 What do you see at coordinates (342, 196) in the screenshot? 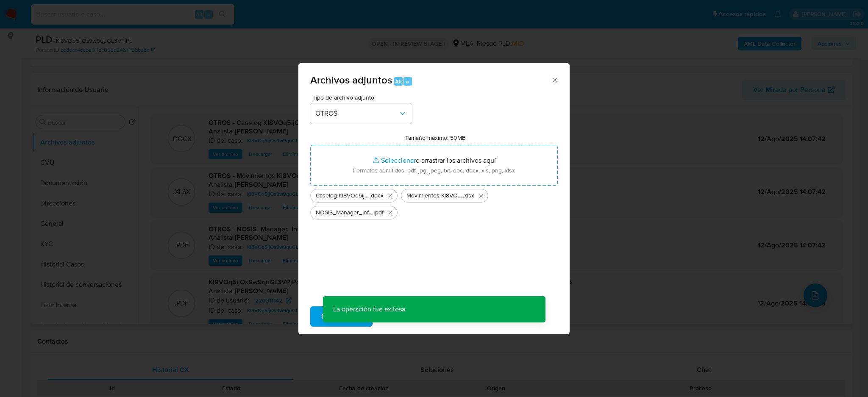
I see `span: Caselog KI8VOq5ijOs9w9quGL3VPjPd_2025_07_18_05_46_24` at bounding box center [342, 196].